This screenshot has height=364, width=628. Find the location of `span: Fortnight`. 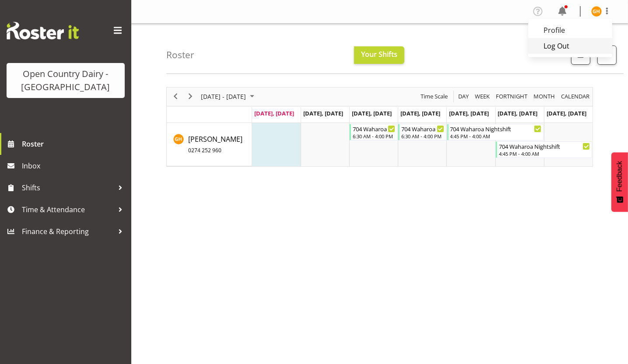

span: Fortnight is located at coordinates (512, 96).